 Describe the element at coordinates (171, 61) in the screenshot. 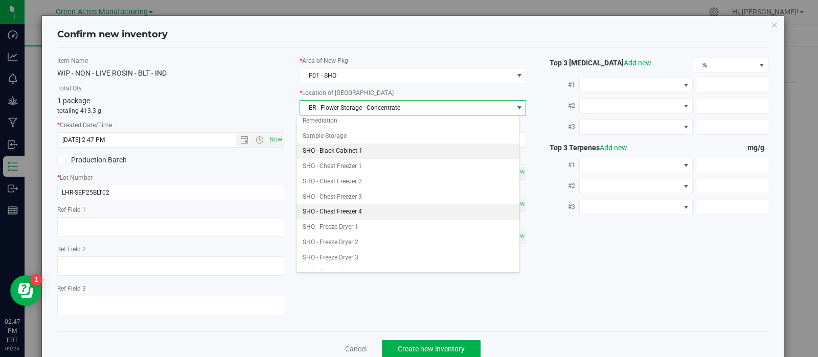

I see `label: Item Name` at that location.